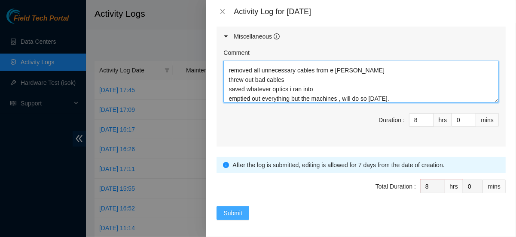  Describe the element at coordinates (361, 82) in the screenshot. I see `textarea: Comment` at that location.